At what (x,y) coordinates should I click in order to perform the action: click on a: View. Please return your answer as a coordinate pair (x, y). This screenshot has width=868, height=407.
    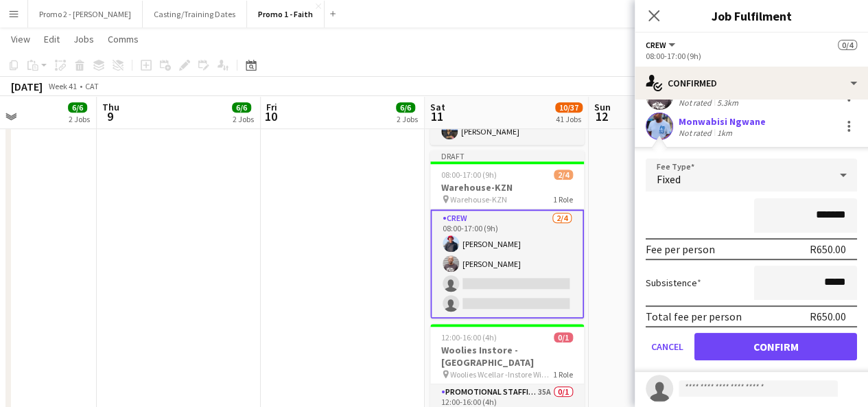
    Looking at the image, I should click on (21, 39).